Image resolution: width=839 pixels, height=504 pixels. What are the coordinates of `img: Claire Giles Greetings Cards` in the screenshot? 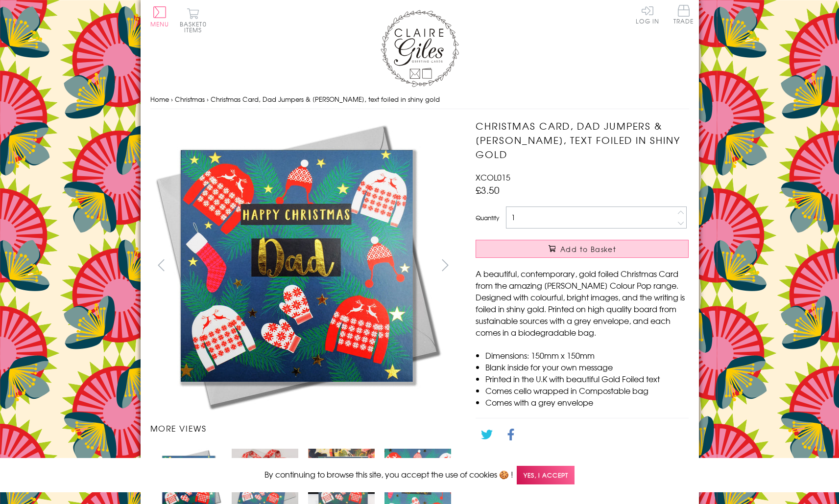 It's located at (420, 48).